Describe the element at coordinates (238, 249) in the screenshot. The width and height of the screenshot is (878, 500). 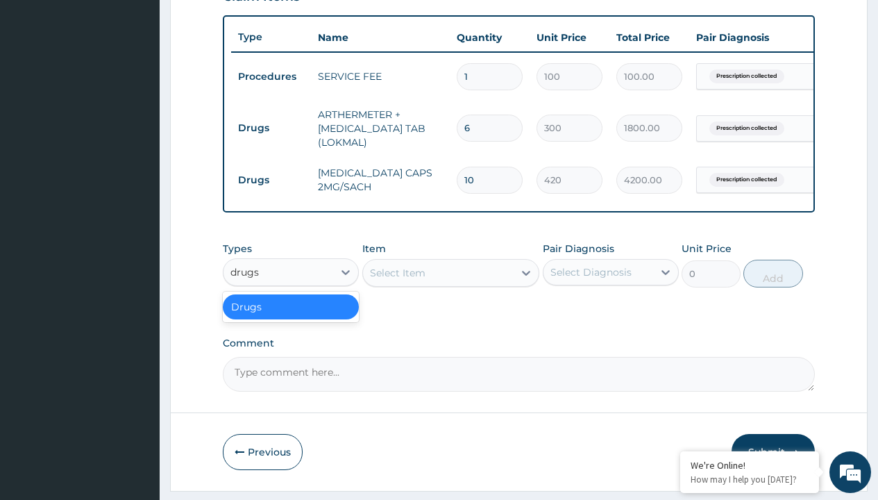
I see `label: Types` at that location.